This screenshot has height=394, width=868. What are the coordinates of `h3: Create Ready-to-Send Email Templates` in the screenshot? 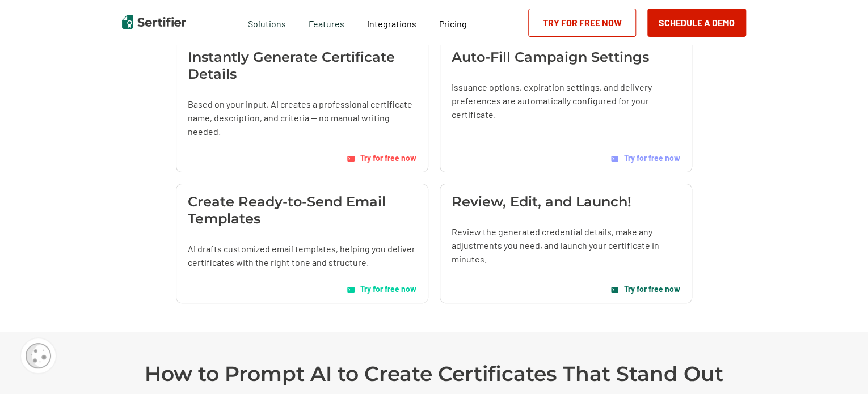 It's located at (302, 210).